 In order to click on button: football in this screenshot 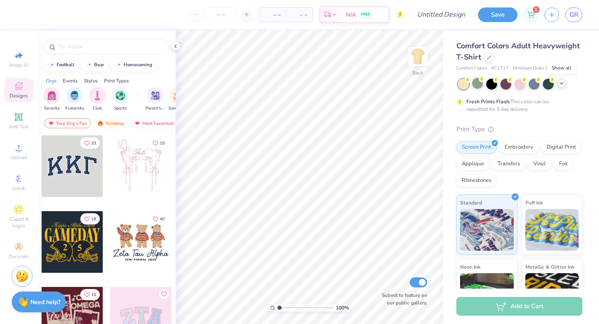, I will do `click(61, 65)`.